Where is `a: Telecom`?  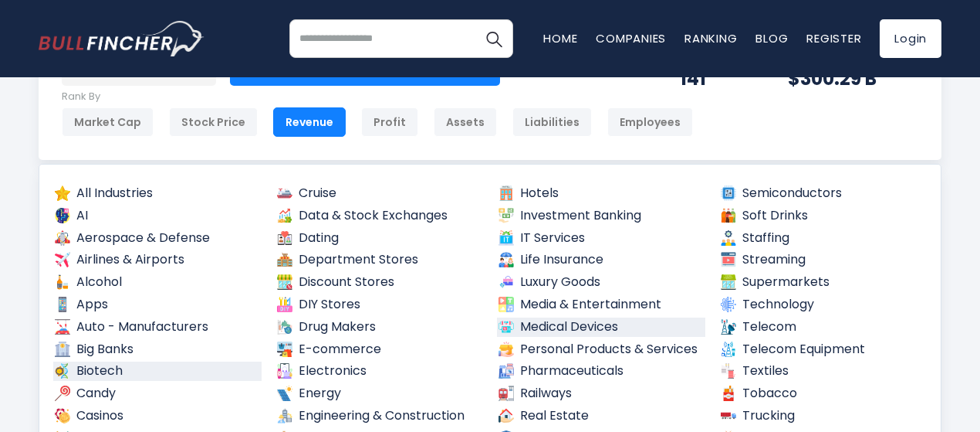 a: Telecom is located at coordinates (824, 327).